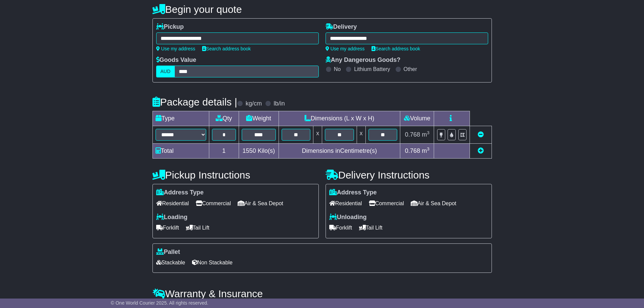  Describe the element at coordinates (168, 252) in the screenshot. I see `label: Pallet` at that location.